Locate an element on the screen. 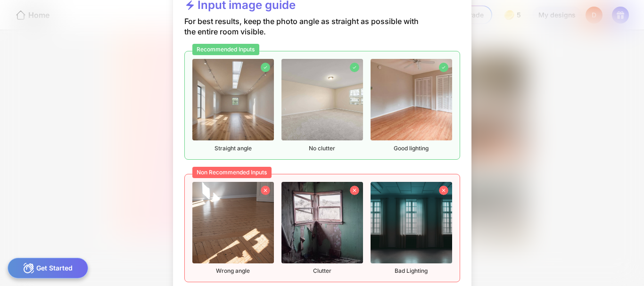 This screenshot has width=644, height=286. img: emptyLivingRoomImage1.jpg is located at coordinates (233, 100).